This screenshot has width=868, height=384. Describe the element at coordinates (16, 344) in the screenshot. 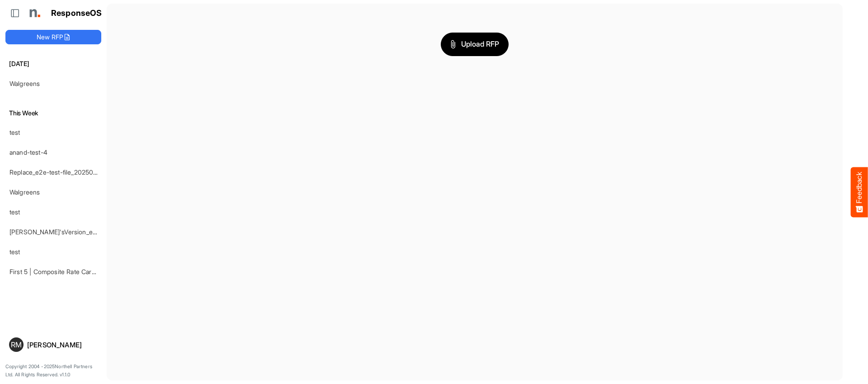

I see `span: RM` at that location.